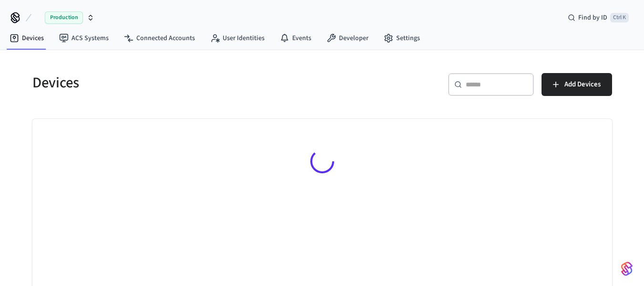 This screenshot has width=644, height=286. Describe the element at coordinates (627, 269) in the screenshot. I see `img: SeamLogoGradient.69752ec5.svg` at that location.